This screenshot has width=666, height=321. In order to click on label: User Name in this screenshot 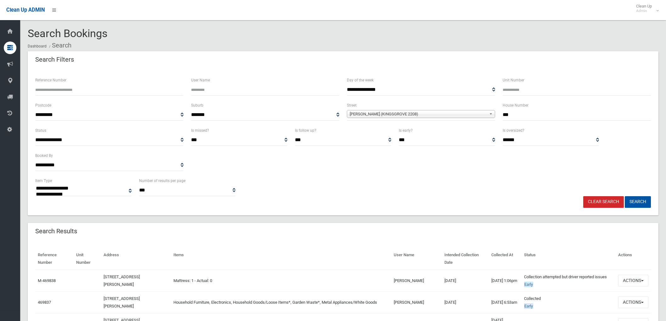, I will do `click(201, 80)`.